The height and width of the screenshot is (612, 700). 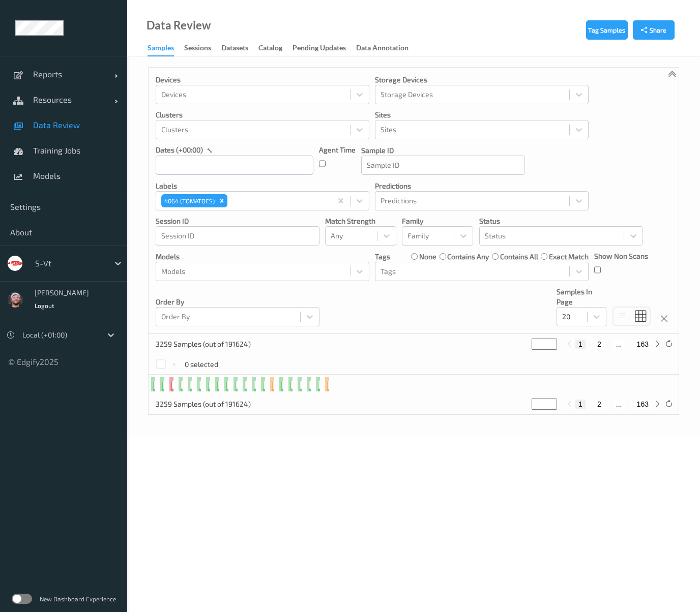 I want to click on p: Predictions, so click(x=481, y=186).